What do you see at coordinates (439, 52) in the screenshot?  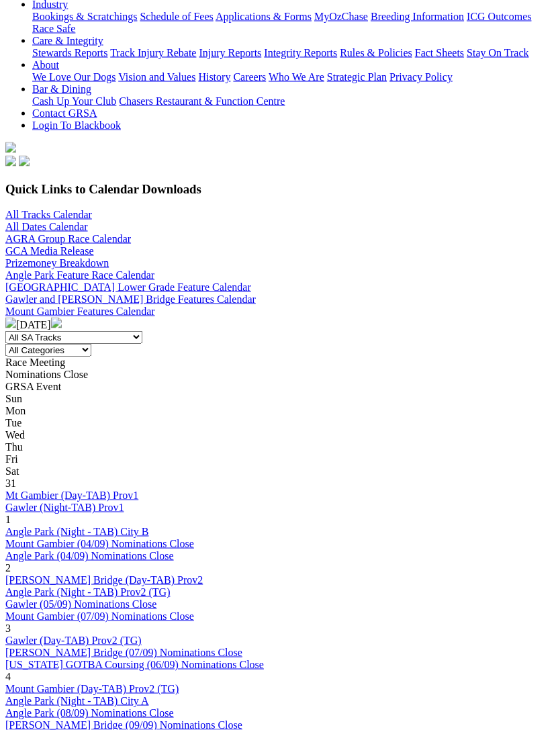 I see `a: Fact Sheets` at bounding box center [439, 52].